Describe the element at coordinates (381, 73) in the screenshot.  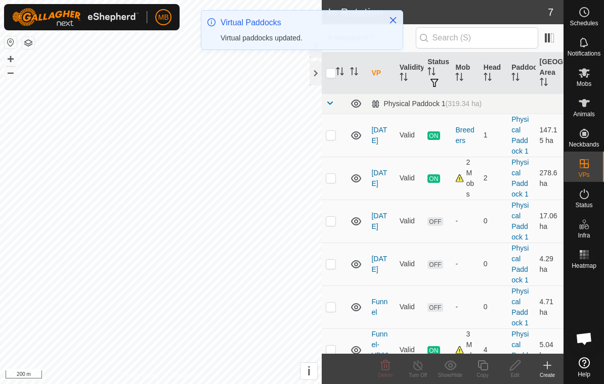
I see `th: VP` at that location.